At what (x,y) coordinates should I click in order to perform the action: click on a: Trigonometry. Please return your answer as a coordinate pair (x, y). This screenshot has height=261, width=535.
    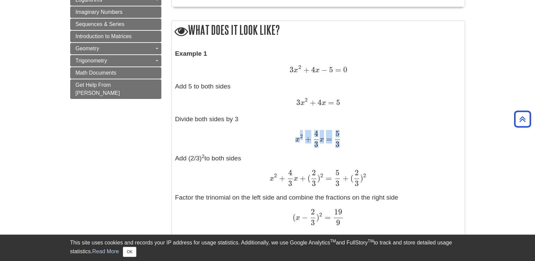
    Looking at the image, I should click on (116, 61).